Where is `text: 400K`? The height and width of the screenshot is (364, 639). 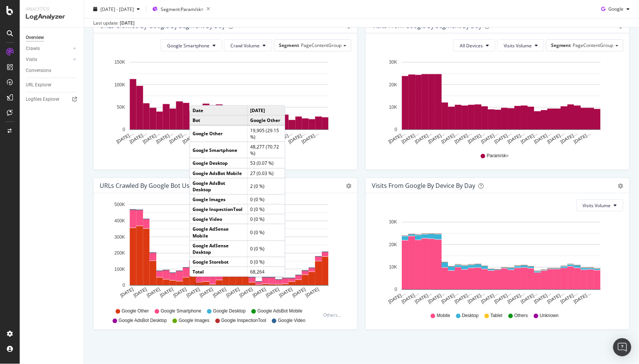
text: 400K is located at coordinates (120, 221).